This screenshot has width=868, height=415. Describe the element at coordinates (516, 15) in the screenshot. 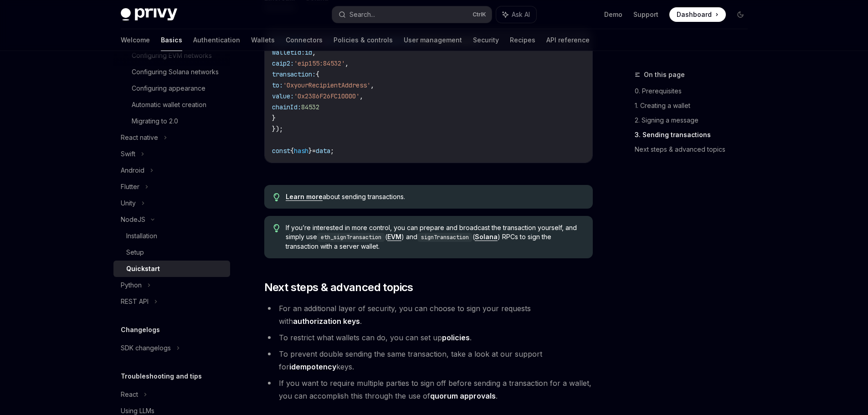

I see `button: Ask AI` at that location.